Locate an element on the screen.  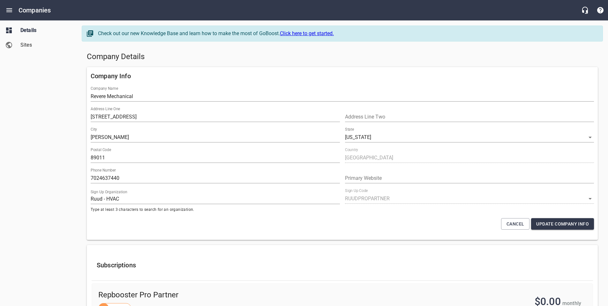
h6: Subscriptions is located at coordinates (342, 265).